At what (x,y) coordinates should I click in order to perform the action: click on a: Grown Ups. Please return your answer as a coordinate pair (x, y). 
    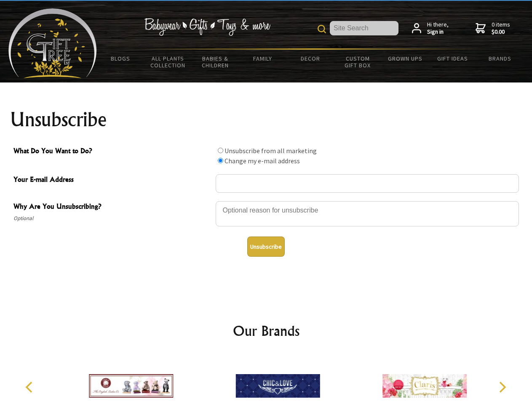
    Looking at the image, I should click on (405, 58).